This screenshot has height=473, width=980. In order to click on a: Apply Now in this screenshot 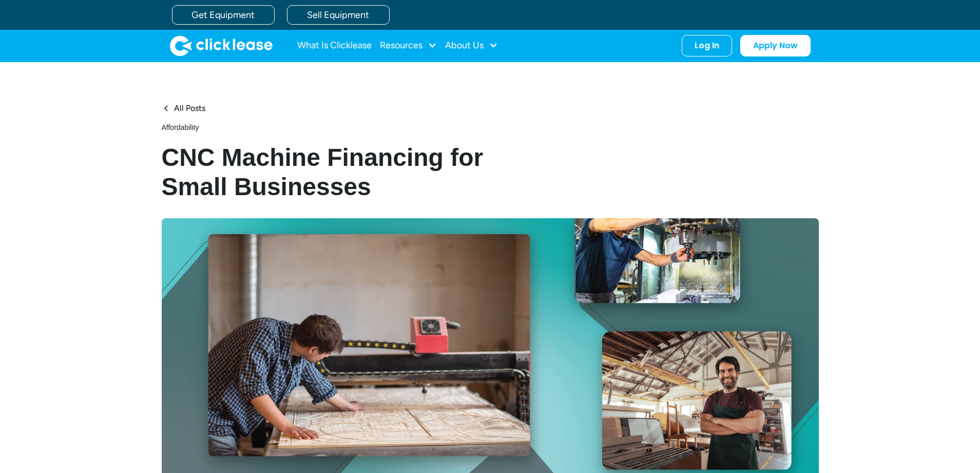, I will do `click(775, 46)`.